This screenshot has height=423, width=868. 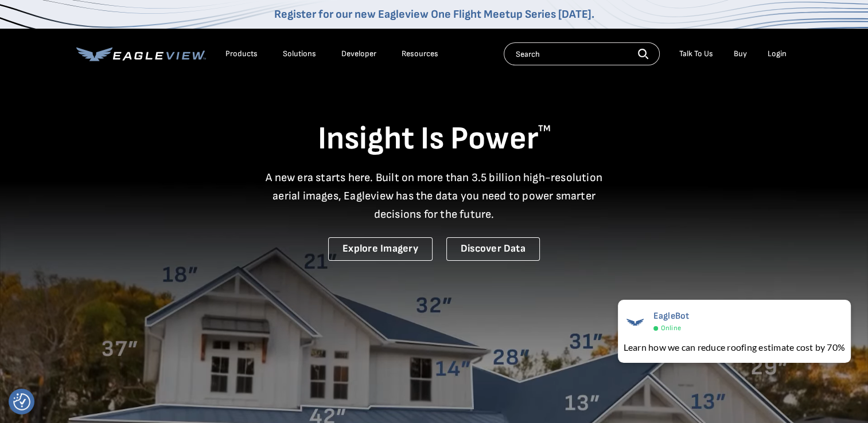 What do you see at coordinates (740, 54) in the screenshot?
I see `a: Buy` at bounding box center [740, 54].